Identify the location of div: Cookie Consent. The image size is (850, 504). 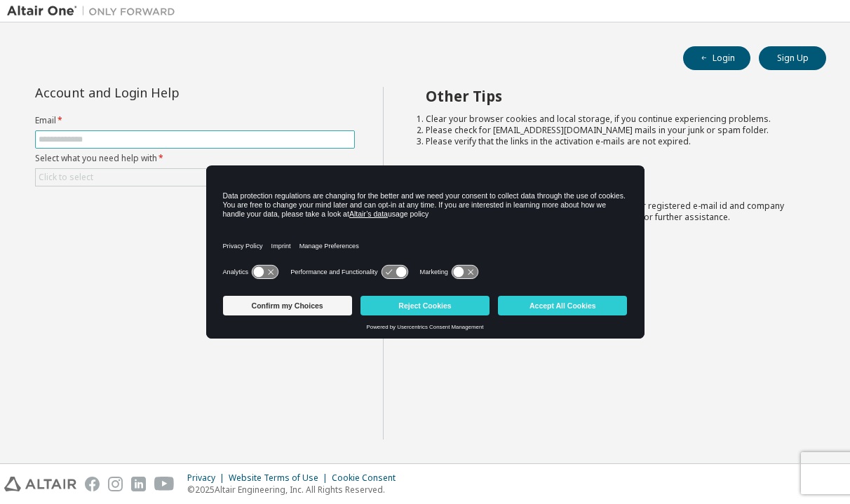
(367, 478).